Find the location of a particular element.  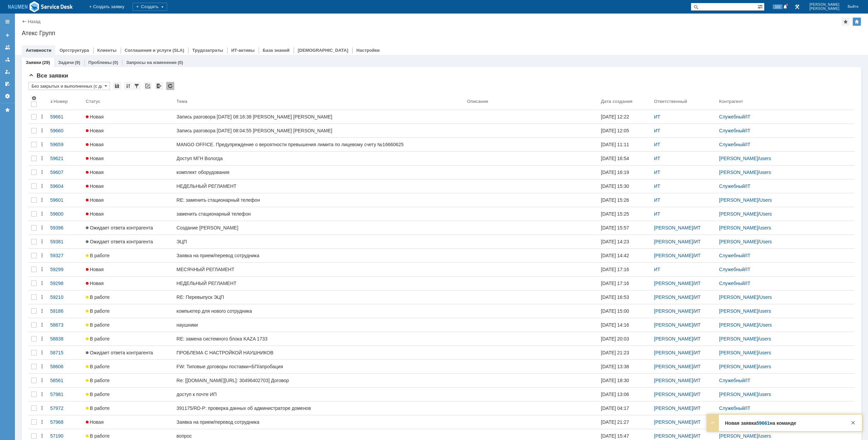

div: ПРОБЛЕМА С НАСТРОЙКОЙ НАУШНИКОВ is located at coordinates (319, 353).